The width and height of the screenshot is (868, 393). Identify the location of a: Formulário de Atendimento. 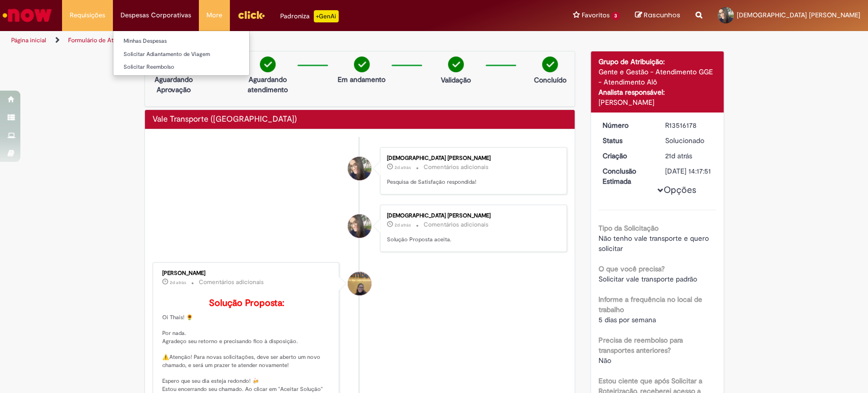
(106, 40).